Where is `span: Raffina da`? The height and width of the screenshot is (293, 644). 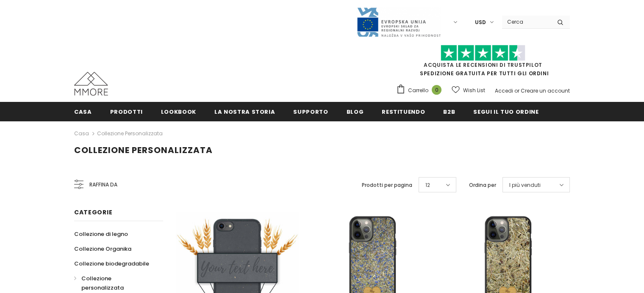 span: Raffina da is located at coordinates (103, 185).